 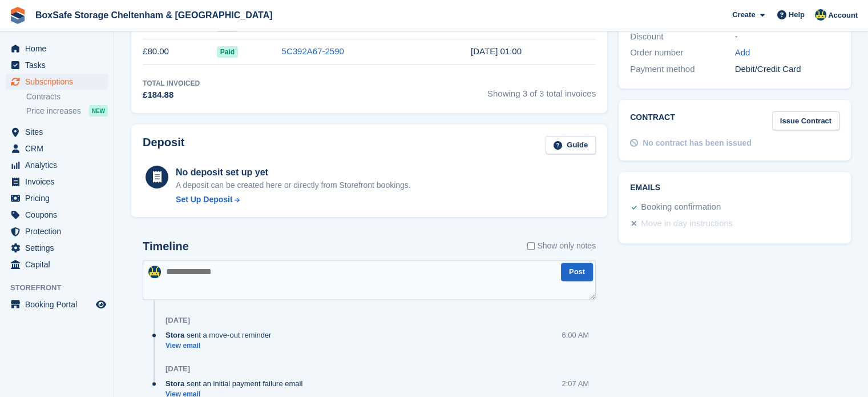 I want to click on a: Contracts, so click(x=66, y=97).